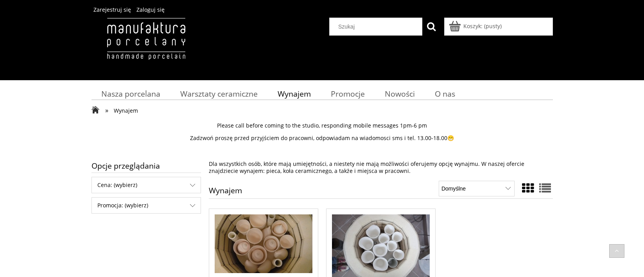 The image size is (644, 277). I want to click on a: Widok ze zdjęciem, so click(528, 188).